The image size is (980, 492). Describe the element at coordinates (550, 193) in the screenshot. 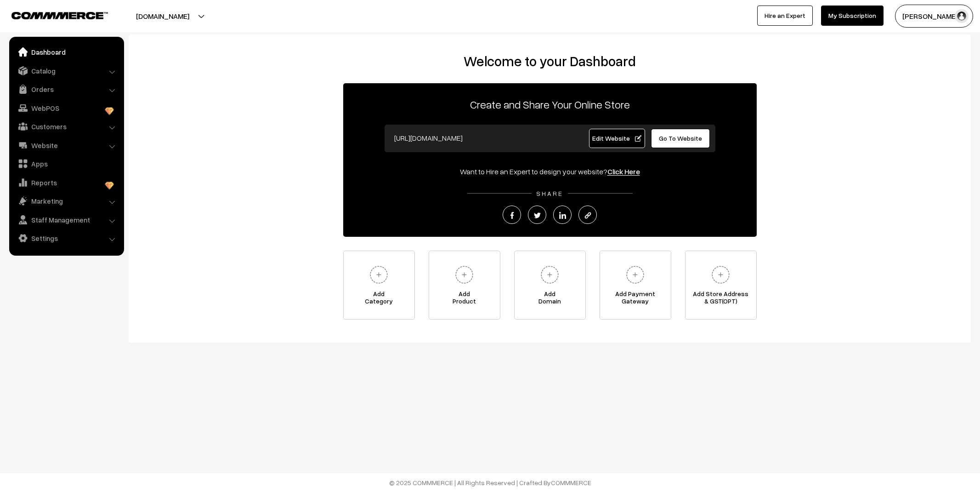

I see `span: SHARE` at that location.